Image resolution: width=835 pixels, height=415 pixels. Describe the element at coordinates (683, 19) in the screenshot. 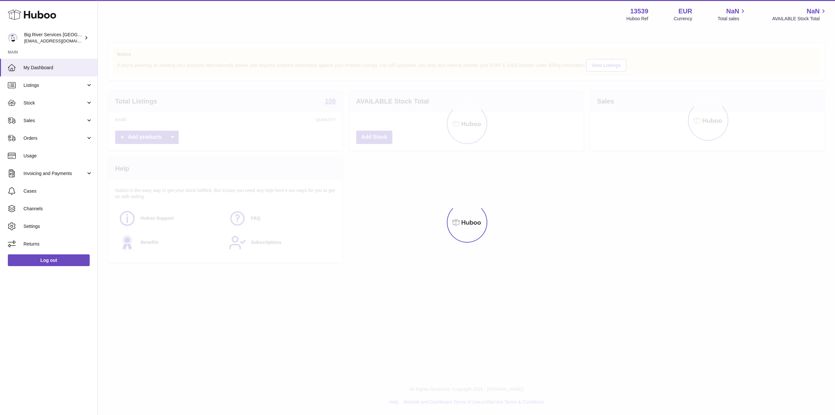

I see `div: Currency` at that location.